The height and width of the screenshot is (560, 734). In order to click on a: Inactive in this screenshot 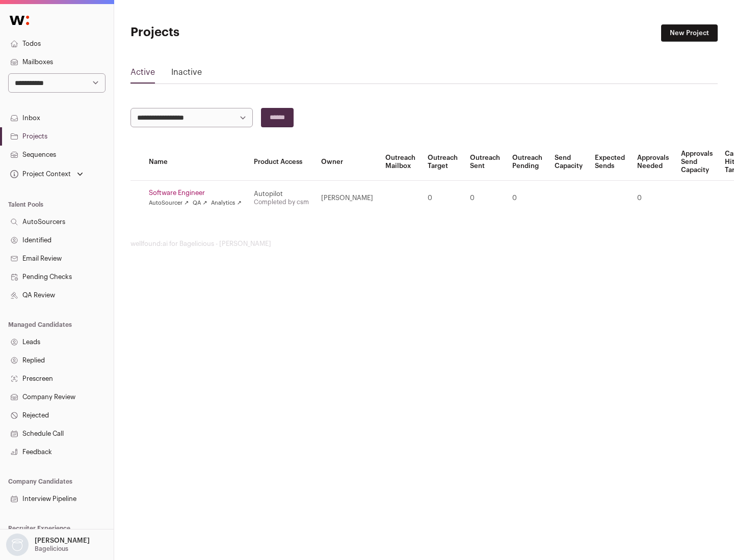, I will do `click(186, 74)`.